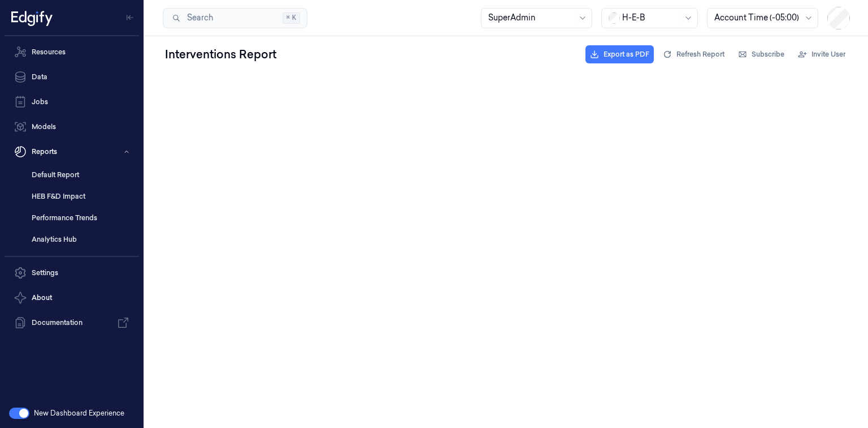  Describe the element at coordinates (829, 54) in the screenshot. I see `span: Invite User` at that location.